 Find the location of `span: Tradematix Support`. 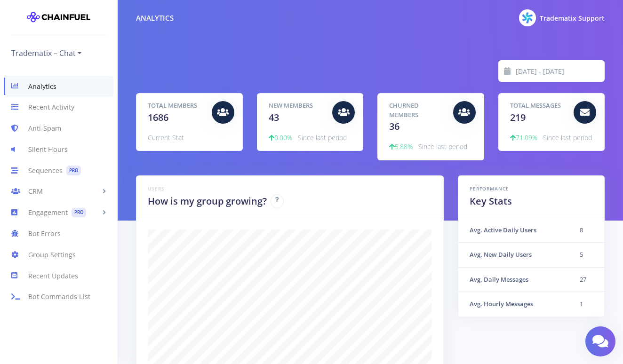

span: Tradematix Support is located at coordinates (572, 18).